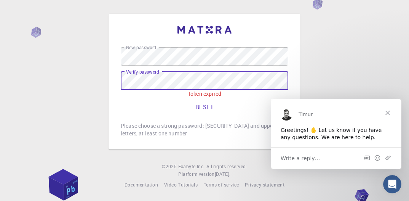 The height and width of the screenshot is (201, 409). I want to click on span: Documentation, so click(141, 184).